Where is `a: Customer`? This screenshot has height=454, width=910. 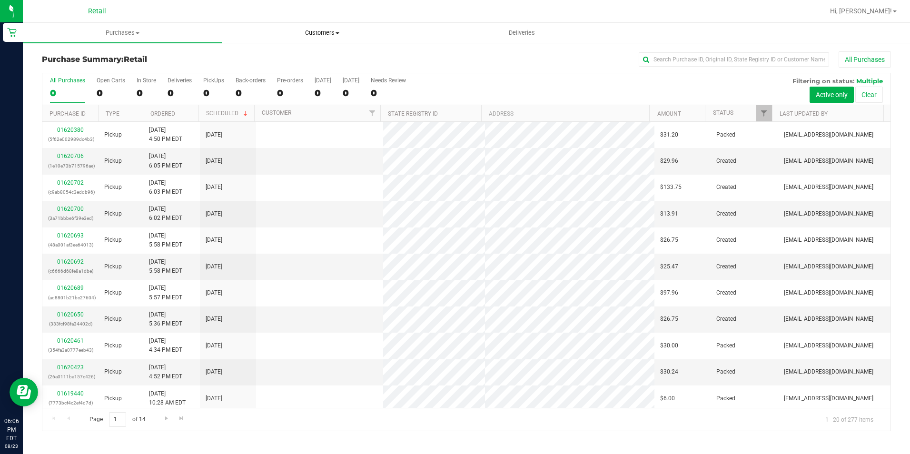
a: Customer is located at coordinates (277, 113).